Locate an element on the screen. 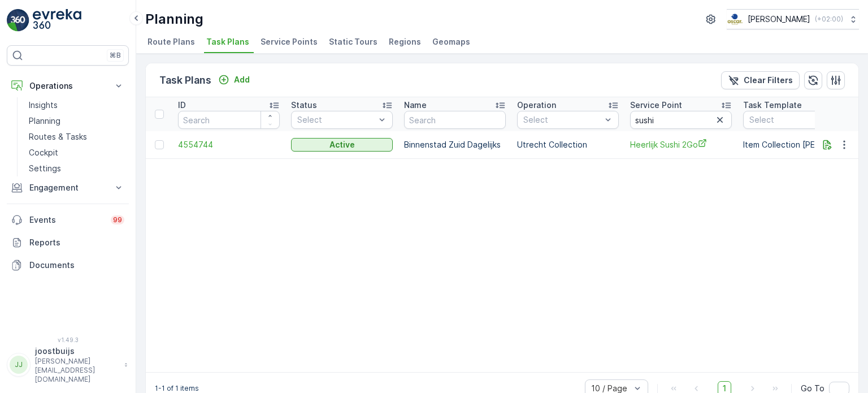 This screenshot has height=393, width=868. td: Binnenstad Zuid Dagelijks is located at coordinates (455, 145).